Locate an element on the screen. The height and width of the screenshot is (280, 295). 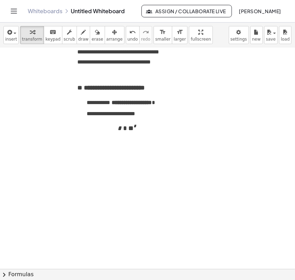
button: Assign / Collaborate Live is located at coordinates (187, 11).